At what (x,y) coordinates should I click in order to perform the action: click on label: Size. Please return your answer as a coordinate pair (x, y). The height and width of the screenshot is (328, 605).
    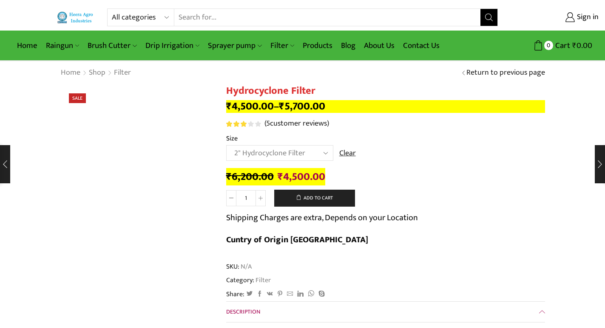
    Looking at the image, I should click on (232, 139).